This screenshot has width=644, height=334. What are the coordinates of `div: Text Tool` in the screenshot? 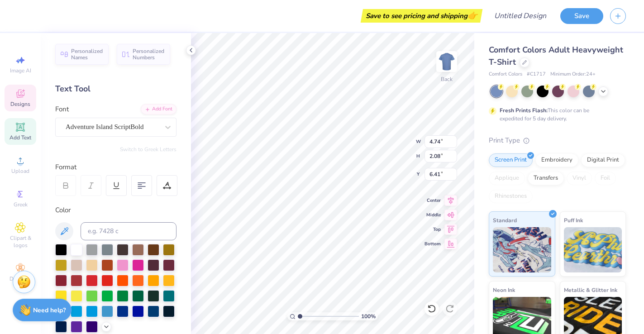 It's located at (116, 88).